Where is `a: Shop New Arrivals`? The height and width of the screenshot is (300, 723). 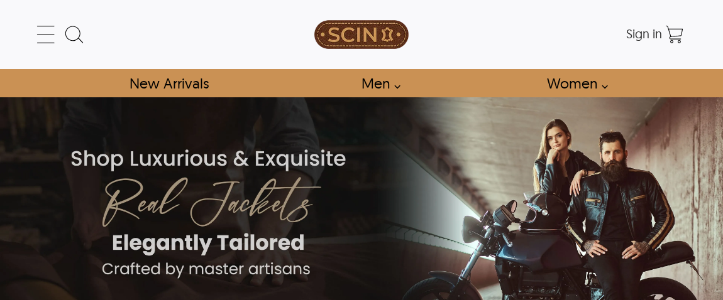 a: Shop New Arrivals is located at coordinates (168, 83).